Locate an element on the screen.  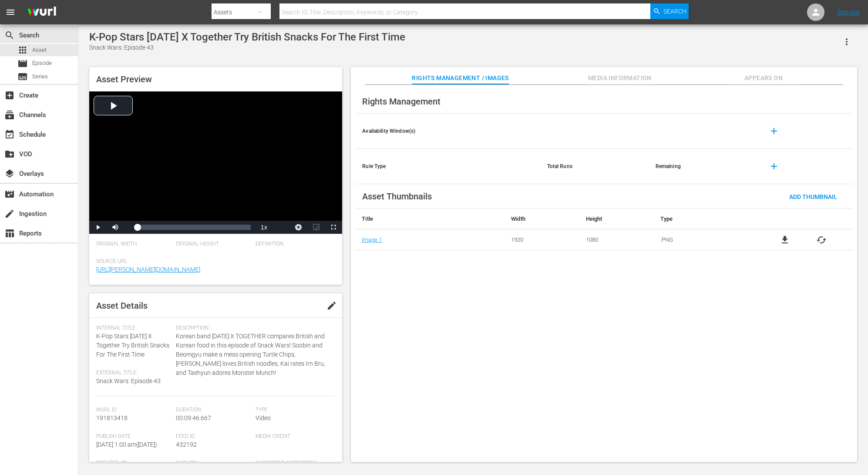
a: file_download is located at coordinates (784, 240).